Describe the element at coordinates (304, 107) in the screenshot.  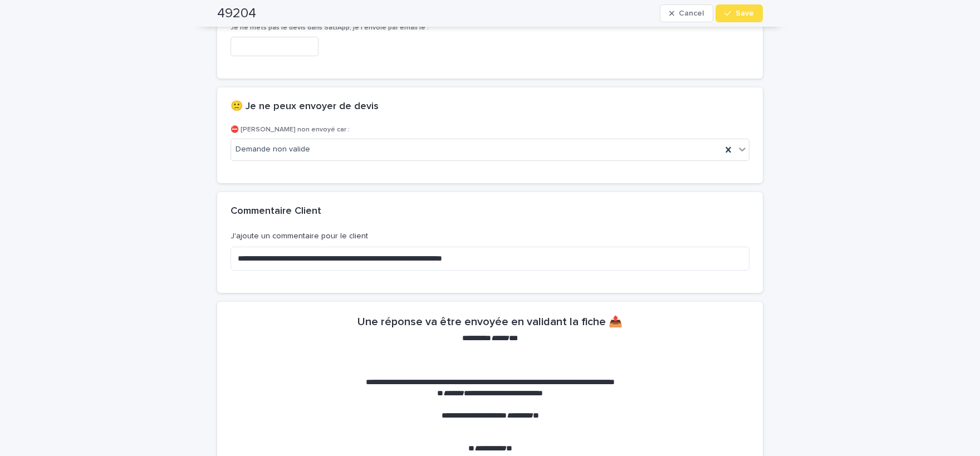
I see `h2: 🙁 Je ne peux envoyer de devis` at that location.